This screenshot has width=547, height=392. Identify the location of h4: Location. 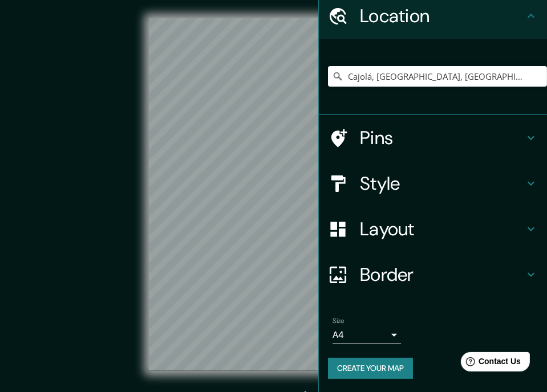
(442, 16).